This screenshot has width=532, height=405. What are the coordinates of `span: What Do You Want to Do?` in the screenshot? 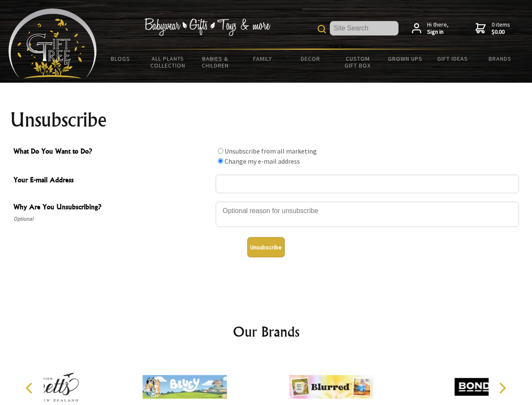 It's located at (113, 152).